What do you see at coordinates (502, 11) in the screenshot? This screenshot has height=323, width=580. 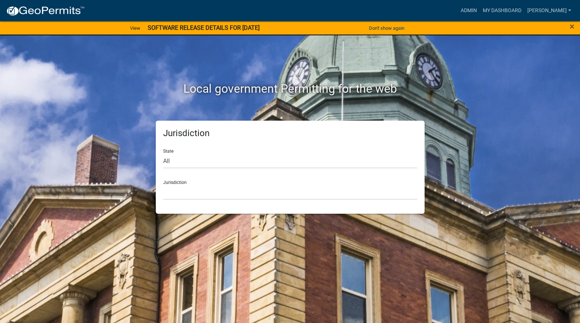 I see `a: My Dashboard` at bounding box center [502, 11].